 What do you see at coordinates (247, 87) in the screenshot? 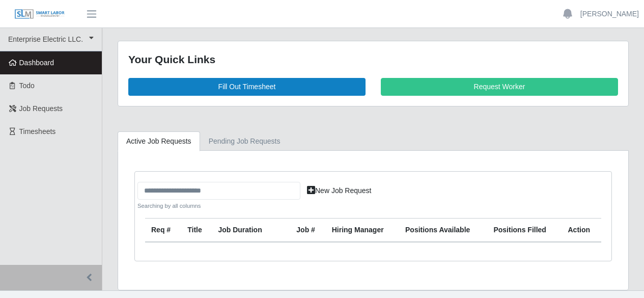
I see `a: Fill Out Timesheet` at bounding box center [247, 87].